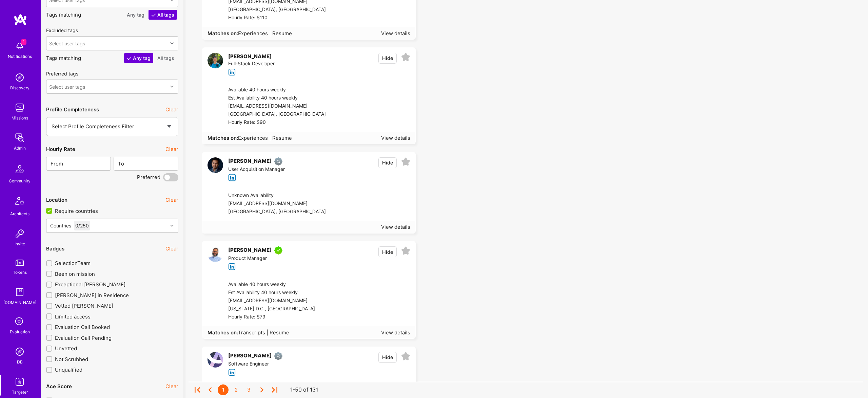 Image resolution: width=868 pixels, height=398 pixels. I want to click on span: SelectionTeam, so click(73, 263).